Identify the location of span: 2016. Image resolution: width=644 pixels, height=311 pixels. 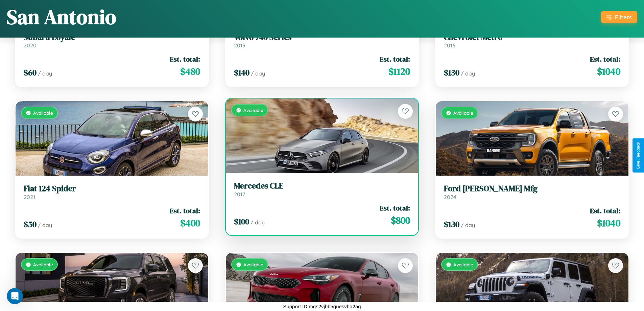
(449, 46).